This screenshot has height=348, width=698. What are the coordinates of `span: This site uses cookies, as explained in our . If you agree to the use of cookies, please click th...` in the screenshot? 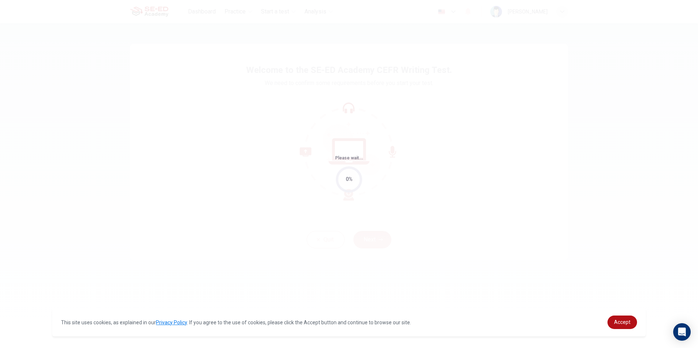 It's located at (236, 323).